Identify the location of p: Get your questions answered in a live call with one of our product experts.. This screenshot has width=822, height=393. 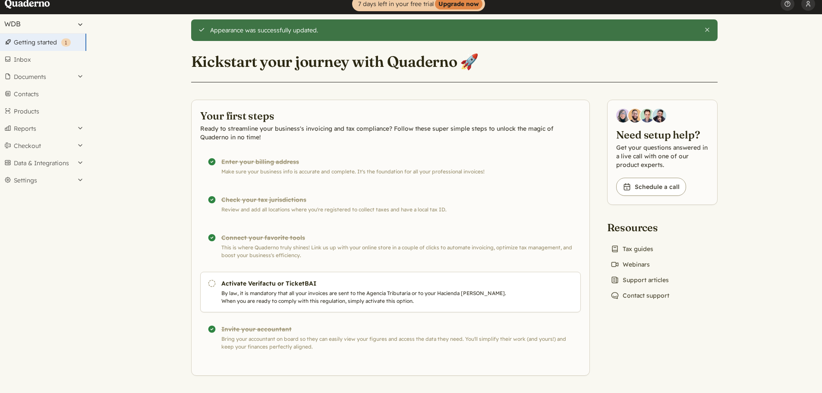
(662, 156).